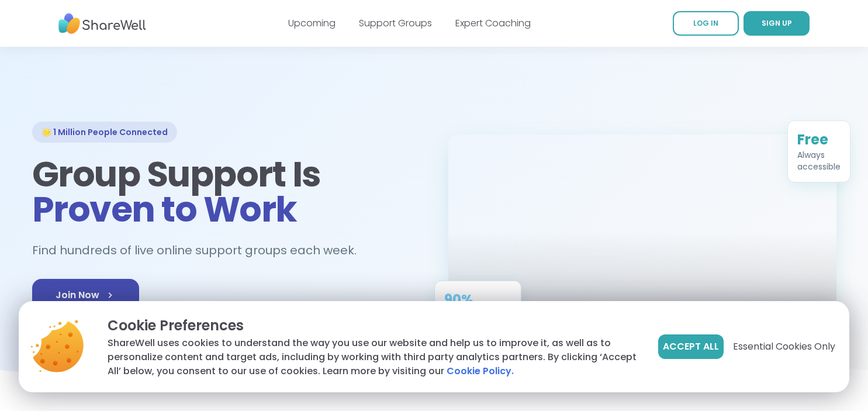 The image size is (868, 411). Describe the element at coordinates (102, 23) in the screenshot. I see `img: ShareWell Nav Logo` at that location.